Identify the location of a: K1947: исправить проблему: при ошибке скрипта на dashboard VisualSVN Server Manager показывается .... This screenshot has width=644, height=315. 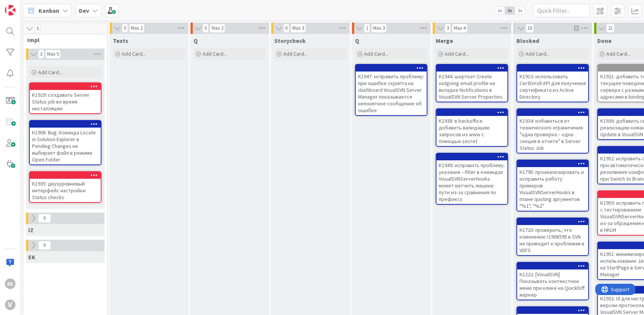
(391, 90).